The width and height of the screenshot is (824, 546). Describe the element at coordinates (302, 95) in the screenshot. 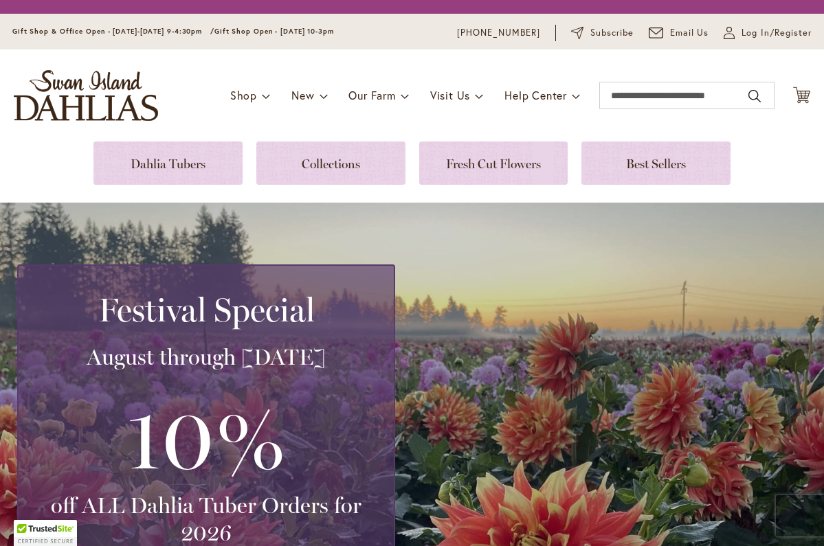

I see `span: New` at that location.